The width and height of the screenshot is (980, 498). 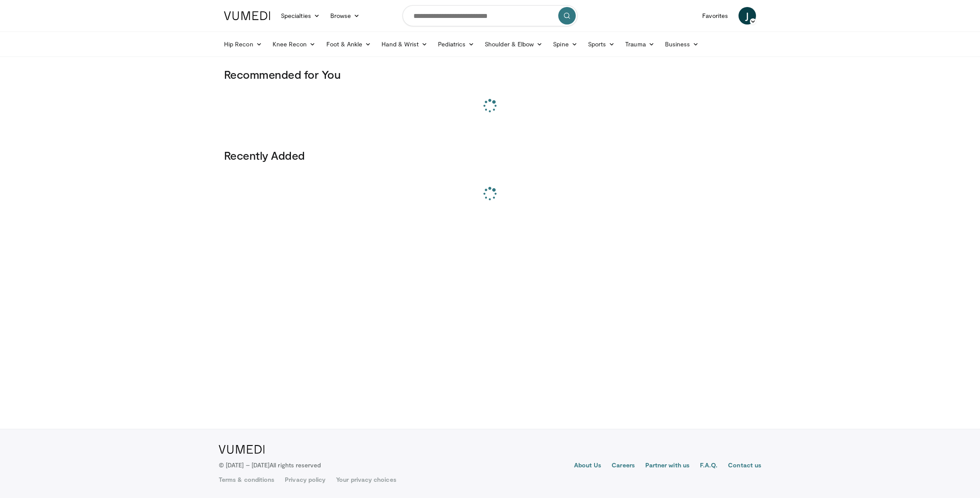 I want to click on h3: Recently Added, so click(x=490, y=156).